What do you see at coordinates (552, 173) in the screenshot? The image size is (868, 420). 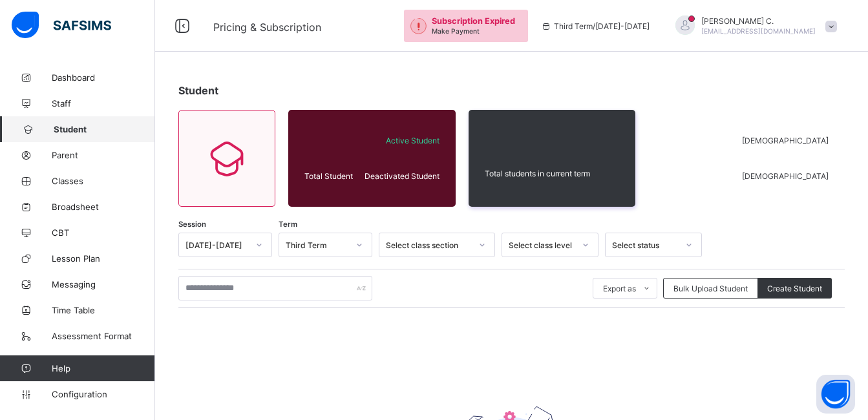 I see `span: Total students in current term` at bounding box center [552, 173].